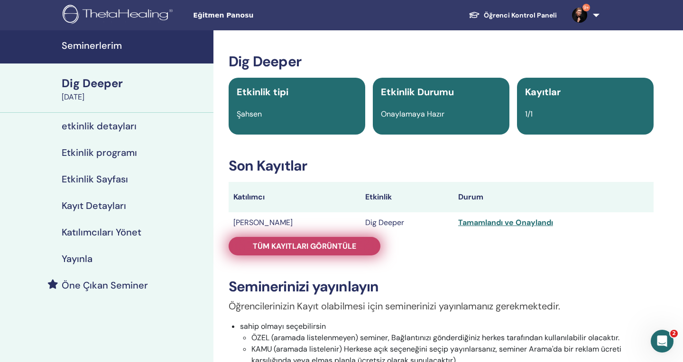 The image size is (683, 362). Describe the element at coordinates (305, 246) in the screenshot. I see `span: Tüm kayıtları görüntüle` at that location.